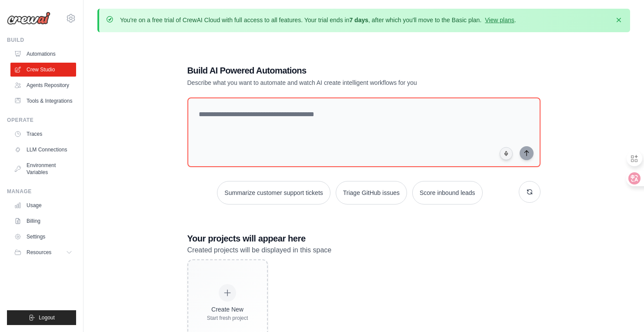  What do you see at coordinates (228, 318) in the screenshot?
I see `div: Start fresh project` at bounding box center [228, 318].